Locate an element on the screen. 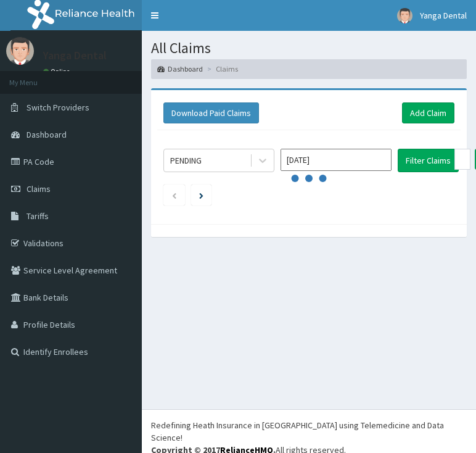 The image size is (476, 453). input: Select Month and Year is located at coordinates (336, 159).